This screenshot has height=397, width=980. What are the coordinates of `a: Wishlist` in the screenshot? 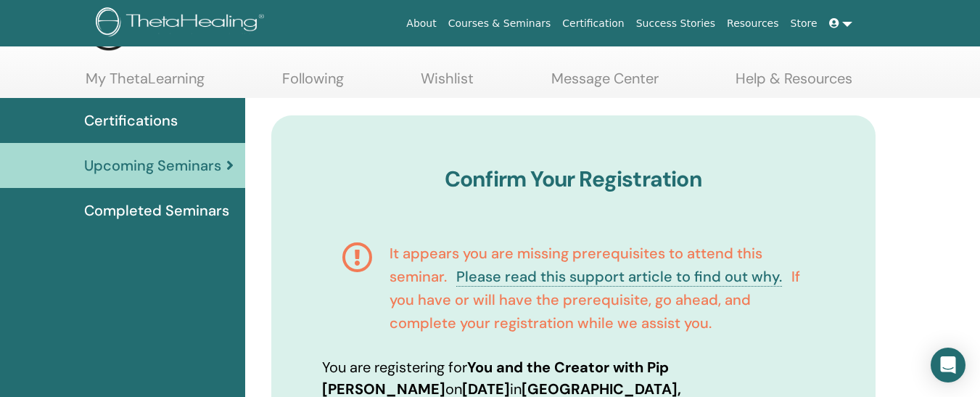 It's located at (447, 84).